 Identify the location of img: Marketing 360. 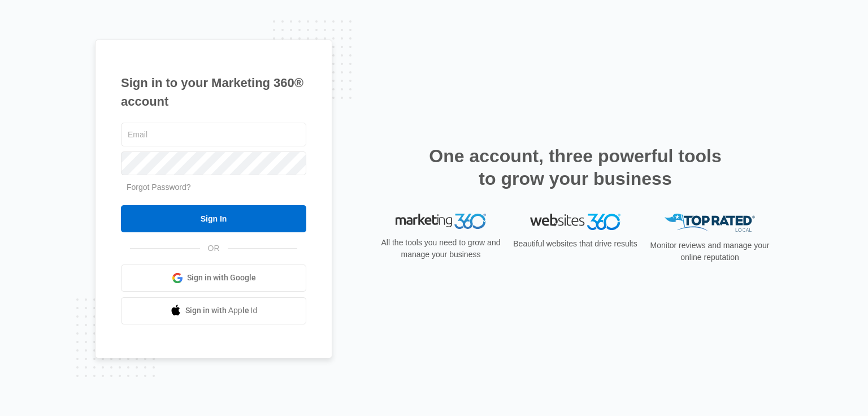
(441, 221).